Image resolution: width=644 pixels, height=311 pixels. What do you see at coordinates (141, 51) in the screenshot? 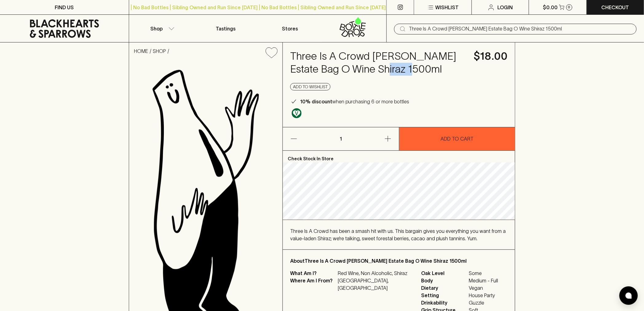
I see `a: HOME` at bounding box center [141, 51].